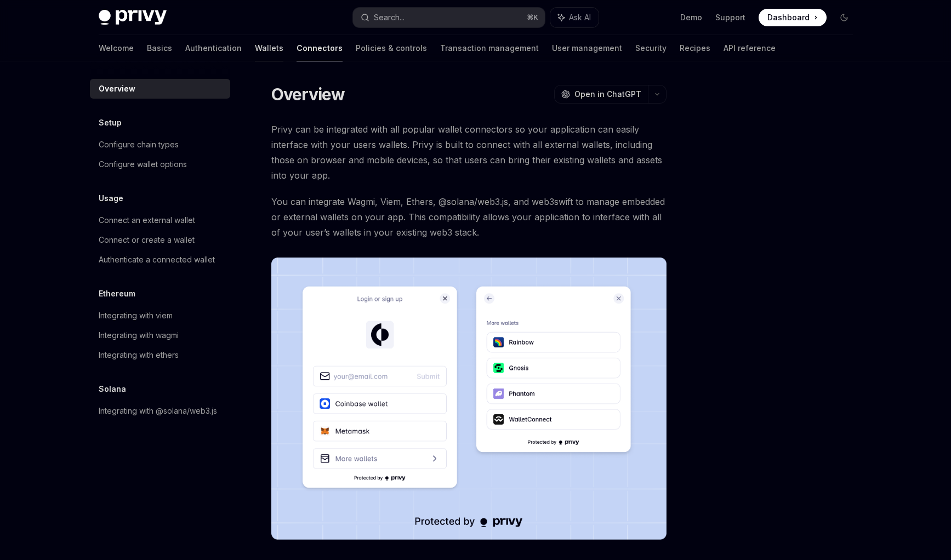 The width and height of the screenshot is (951, 560). Describe the element at coordinates (139, 144) in the screenshot. I see `div: Configure chain types` at that location.